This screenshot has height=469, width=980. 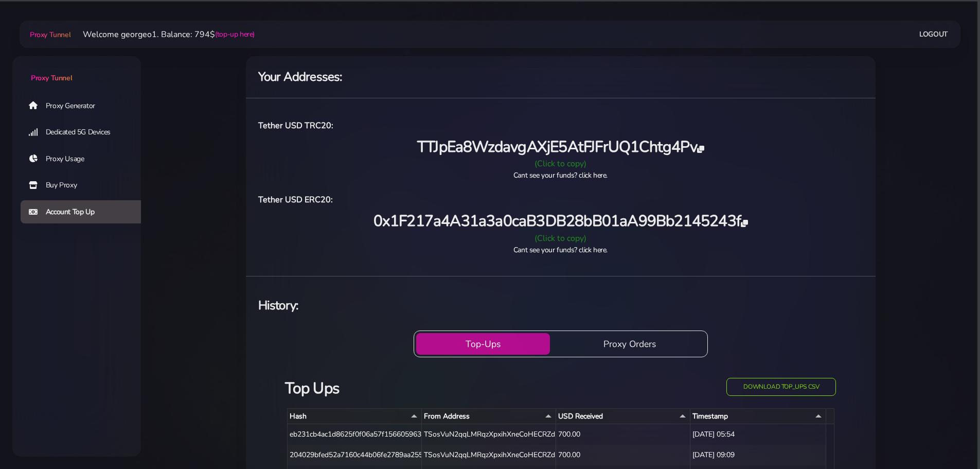 I want to click on a: Buy Proxy, so click(x=84, y=185).